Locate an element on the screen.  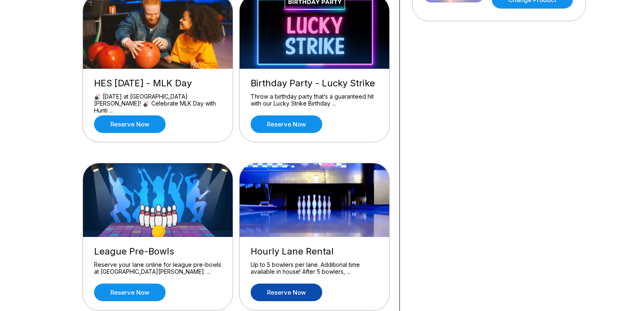
img: League Pre-Bowls is located at coordinates (158, 200).